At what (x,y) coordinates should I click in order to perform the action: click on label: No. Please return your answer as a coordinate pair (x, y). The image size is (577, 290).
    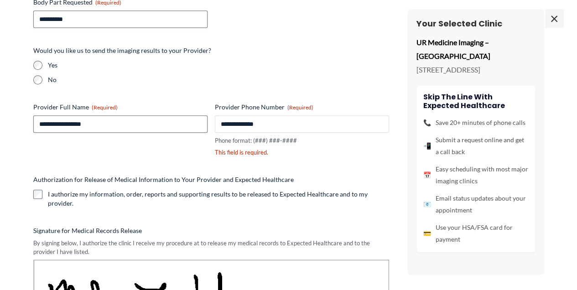
    Looking at the image, I should click on (218, 80).